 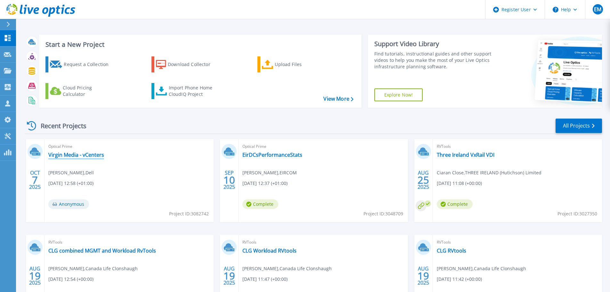 What do you see at coordinates (579, 126) in the screenshot?
I see `a: All Projects` at bounding box center [579, 126].